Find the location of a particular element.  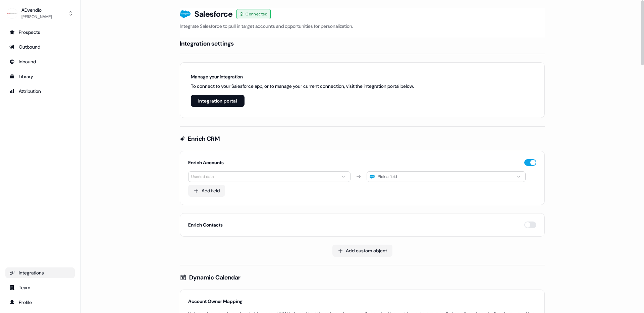

h4: Dynamic Calendar is located at coordinates (214, 278).